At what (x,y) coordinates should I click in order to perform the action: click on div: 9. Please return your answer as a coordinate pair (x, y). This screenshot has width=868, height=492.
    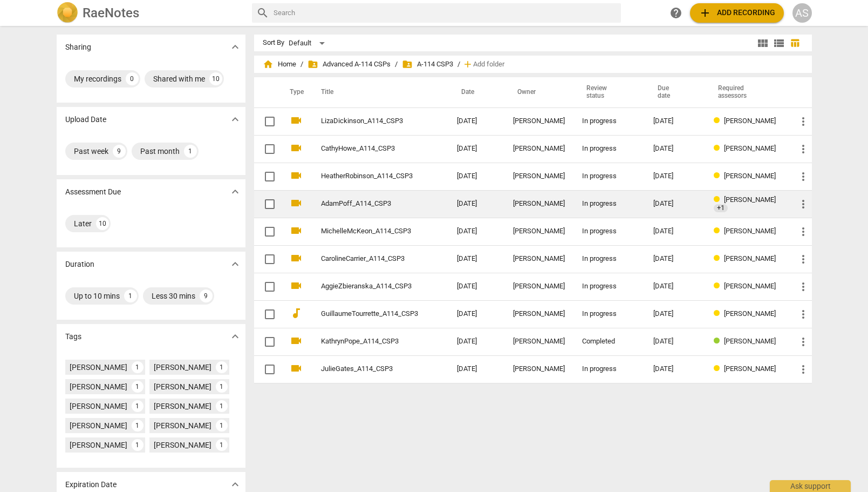
    Looking at the image, I should click on (119, 151).